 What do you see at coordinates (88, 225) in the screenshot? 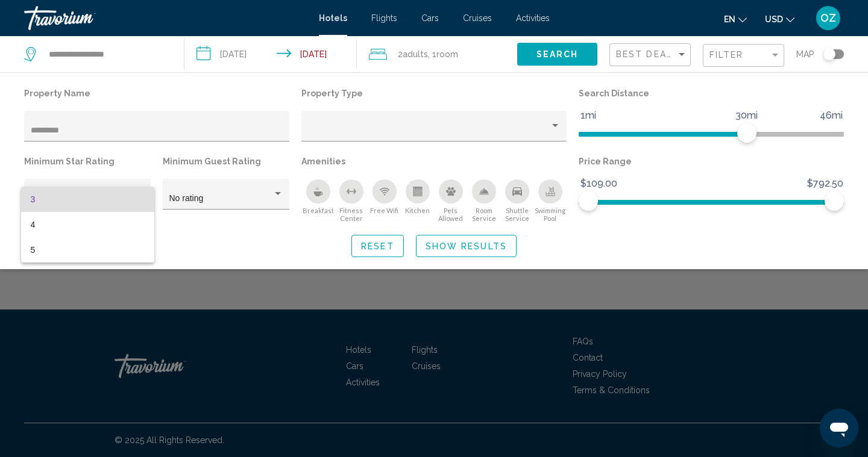
I see `span: 4` at bounding box center [88, 225].